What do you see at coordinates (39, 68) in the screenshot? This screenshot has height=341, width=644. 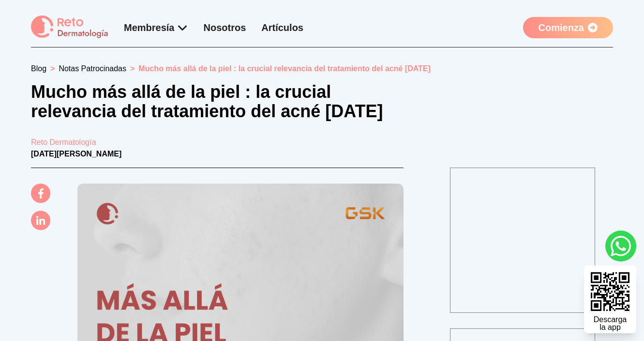 I see `a: Blog` at bounding box center [39, 68].